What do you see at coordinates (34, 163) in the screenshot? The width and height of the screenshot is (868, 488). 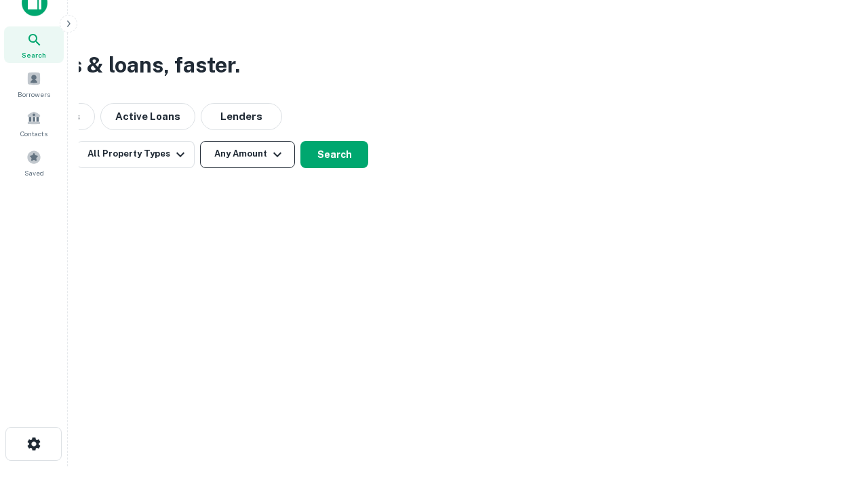 I see `div: Saved` at bounding box center [34, 163].